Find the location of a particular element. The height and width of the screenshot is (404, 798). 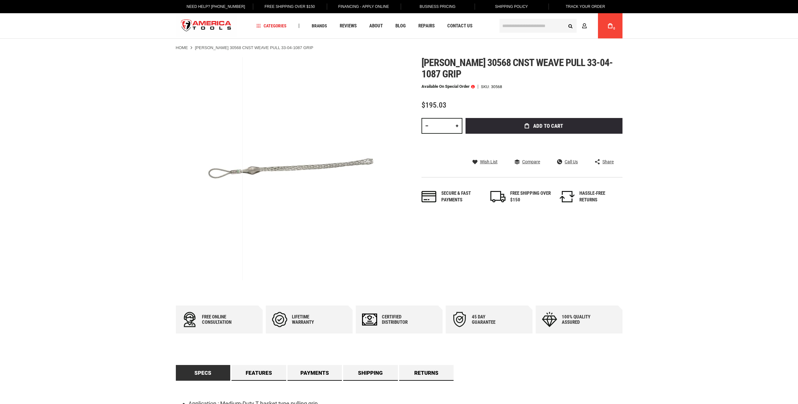

span: Categories is located at coordinates (271, 26).